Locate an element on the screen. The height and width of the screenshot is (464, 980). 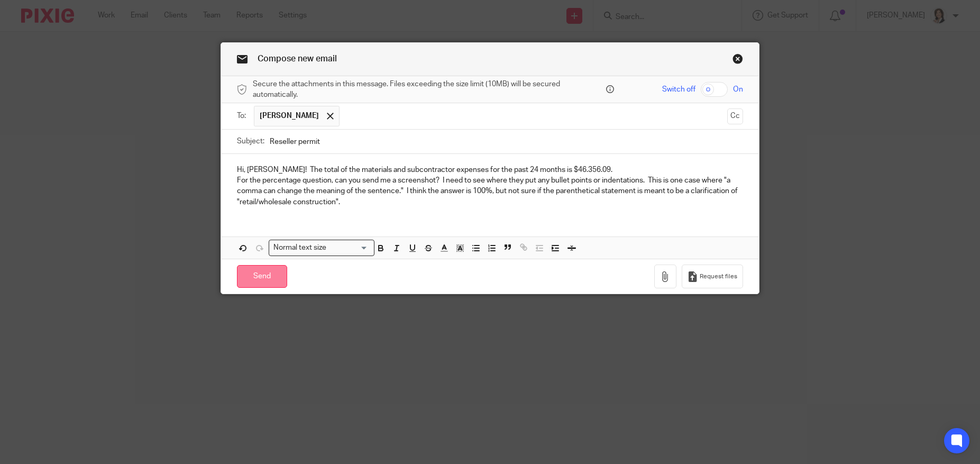
span: Secure the attachments in this message. Files exceeding the size limit (10MB) will be secured aut... is located at coordinates (428, 89).